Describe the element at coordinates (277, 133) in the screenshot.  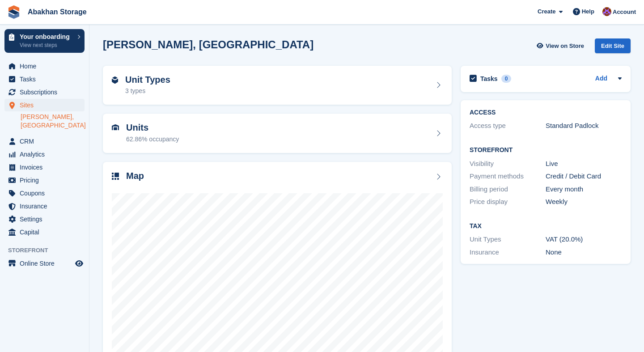
I see `a: Units 62.86% occupancy` at that location.